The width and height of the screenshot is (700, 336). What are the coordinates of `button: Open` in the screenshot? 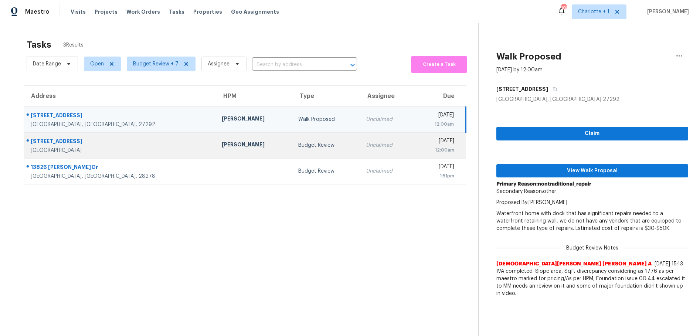 It's located at (352, 65).